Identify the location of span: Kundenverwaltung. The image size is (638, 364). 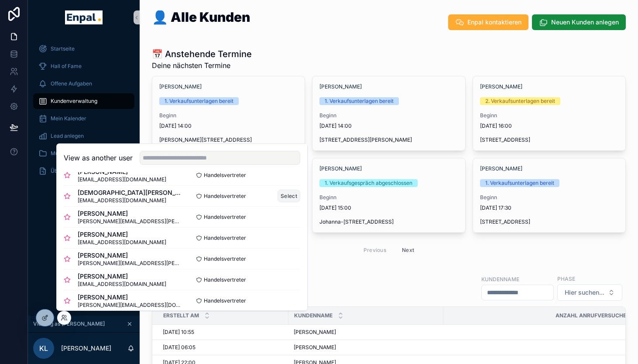
(74, 101).